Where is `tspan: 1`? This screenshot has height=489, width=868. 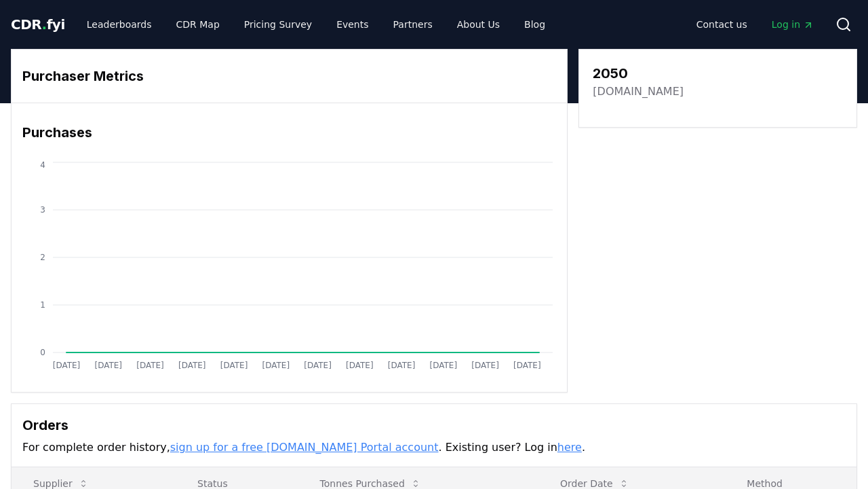
tspan: 1 is located at coordinates (43, 305).